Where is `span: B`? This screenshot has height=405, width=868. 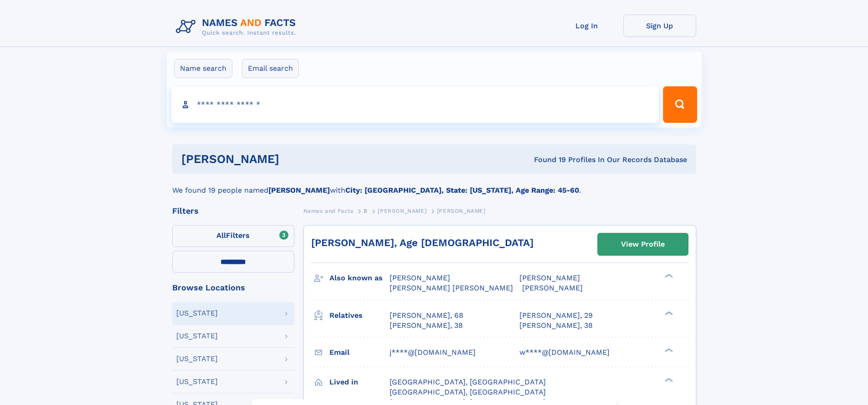 span: B is located at coordinates (365, 210).